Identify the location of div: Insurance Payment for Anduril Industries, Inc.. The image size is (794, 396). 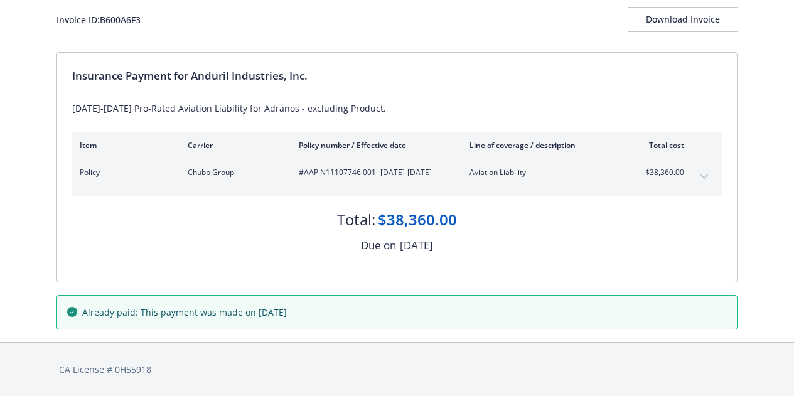
(397, 76).